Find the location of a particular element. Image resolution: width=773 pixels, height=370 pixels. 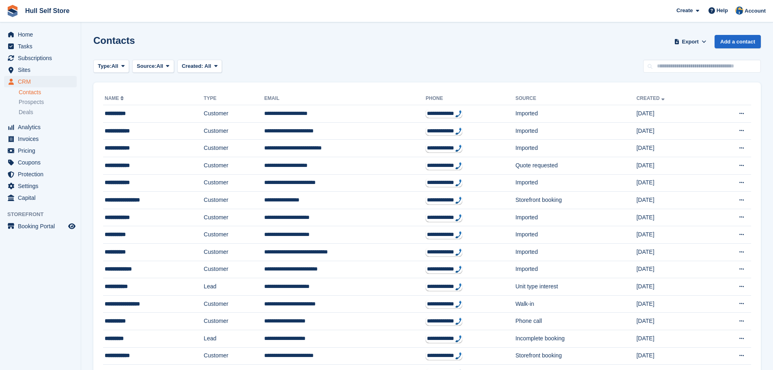

span: Prospects is located at coordinates (31, 102).